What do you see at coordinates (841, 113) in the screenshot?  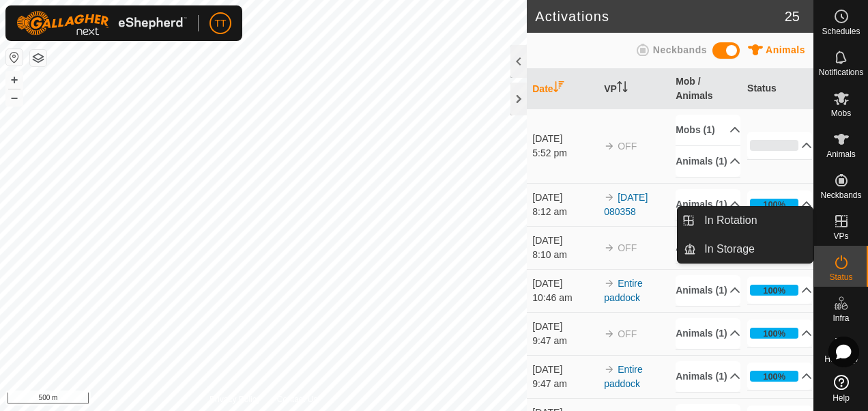 I see `span: Mobs` at bounding box center [841, 113].